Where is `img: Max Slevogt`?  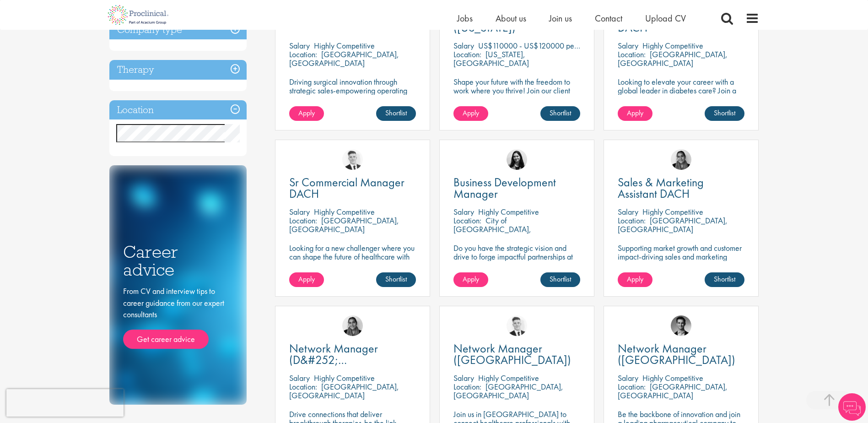 img: Max Slevogt is located at coordinates (681, 326).